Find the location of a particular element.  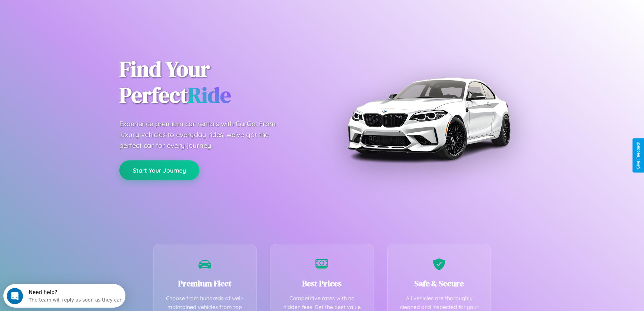

span: Ride is located at coordinates (209, 95).